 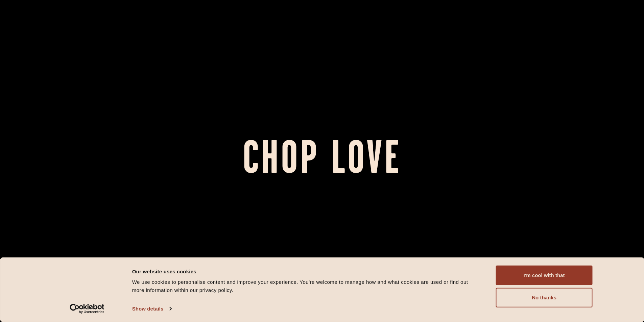 I want to click on div: We use cookies to personalise content and improve your experience. You're welcome to manage how a..., so click(x=307, y=286).